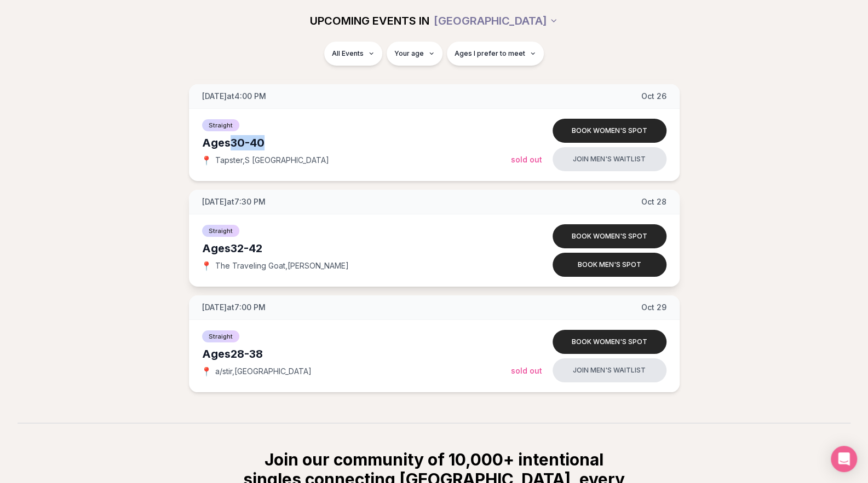  What do you see at coordinates (415, 54) in the screenshot?
I see `button: Your age` at bounding box center [415, 54].